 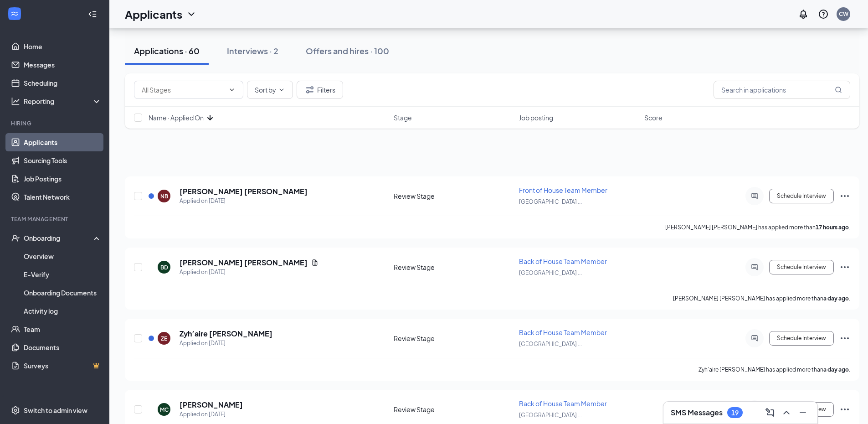 I want to click on svg: Filter, so click(x=310, y=90).